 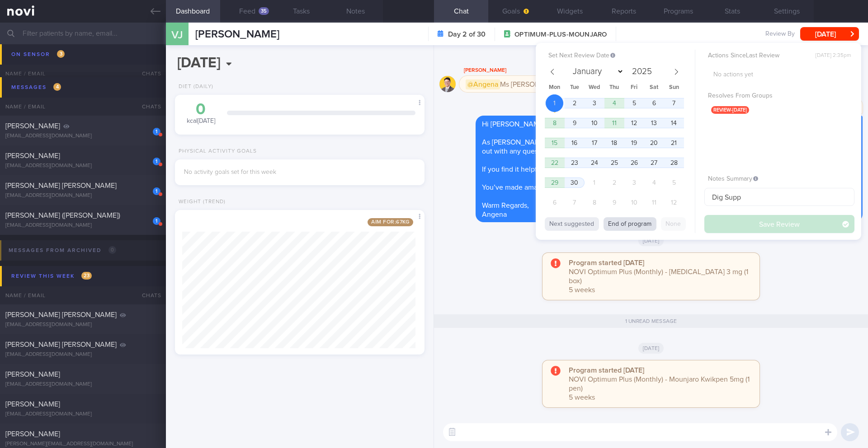 What do you see at coordinates (57, 87) in the screenshot?
I see `span: 4` at bounding box center [57, 87].